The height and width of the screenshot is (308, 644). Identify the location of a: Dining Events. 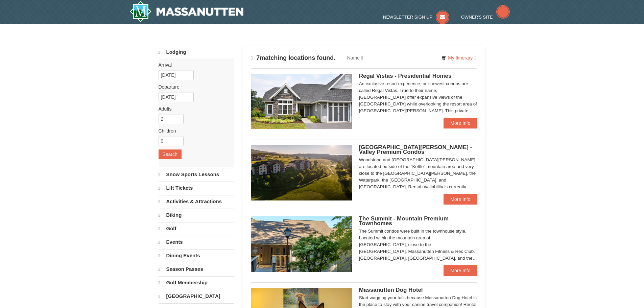
(196, 256).